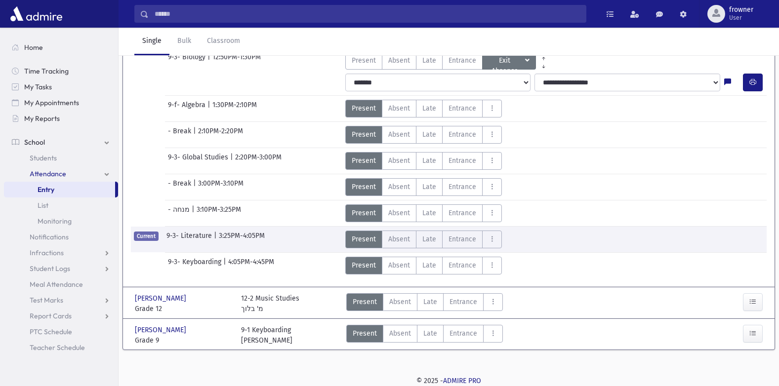 Image resolution: width=779 pixels, height=386 pixels. I want to click on a: Students, so click(61, 158).